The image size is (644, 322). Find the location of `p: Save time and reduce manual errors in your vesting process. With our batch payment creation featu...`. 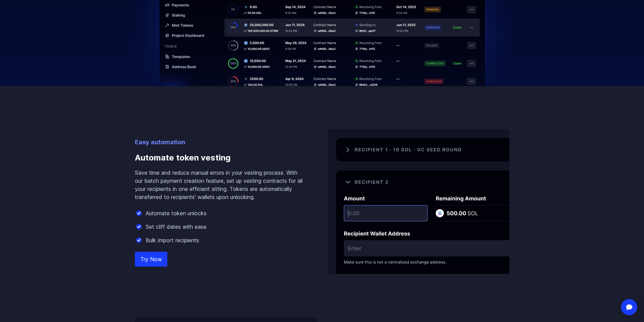

p: Save time and reduce manual errors in your vesting process. With our batch payment creation featu... is located at coordinates (221, 185).